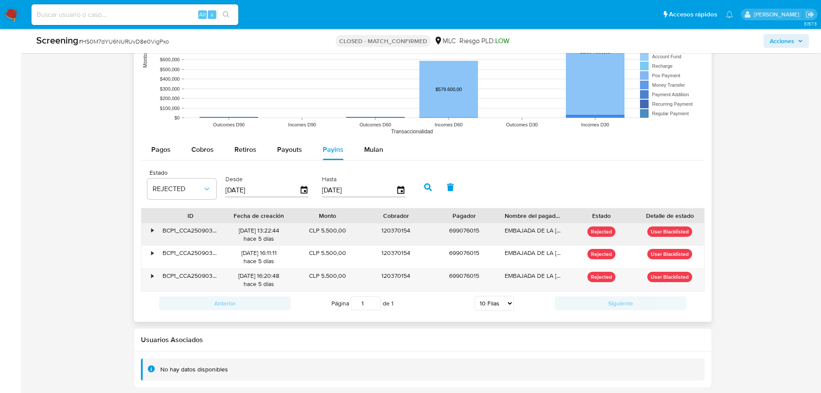 Image resolution: width=821 pixels, height=393 pixels. Describe the element at coordinates (226, 15) in the screenshot. I see `button: search-icon` at that location.